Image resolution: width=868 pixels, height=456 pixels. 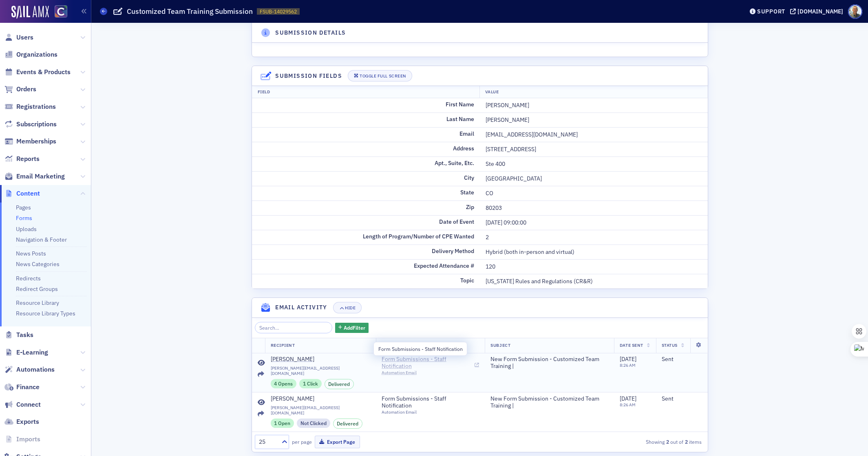 I want to click on a: Tasks, so click(x=19, y=335).